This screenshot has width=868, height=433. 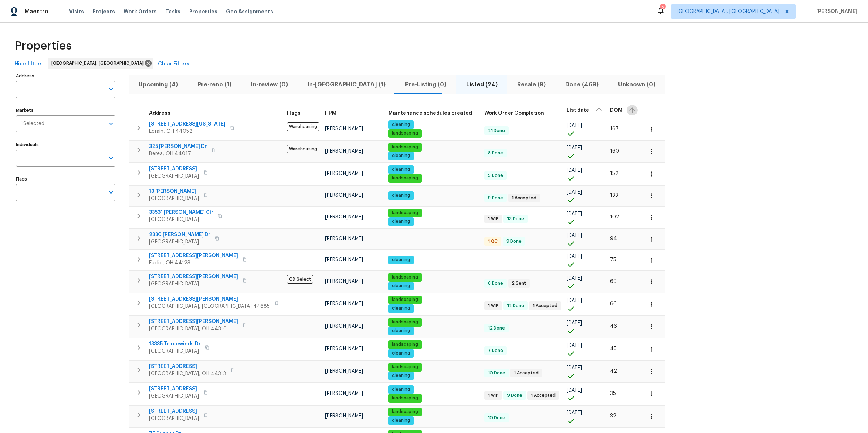 I want to click on span: 13335 Tradewinds Dr, so click(x=175, y=344).